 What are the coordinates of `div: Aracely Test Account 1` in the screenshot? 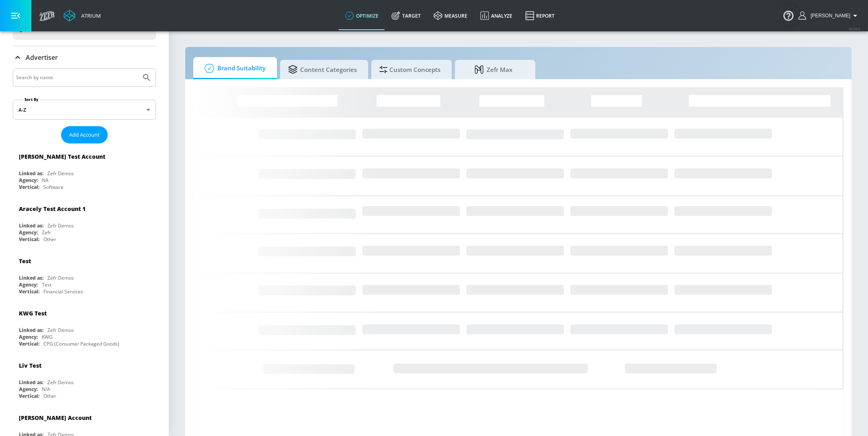 It's located at (52, 209).